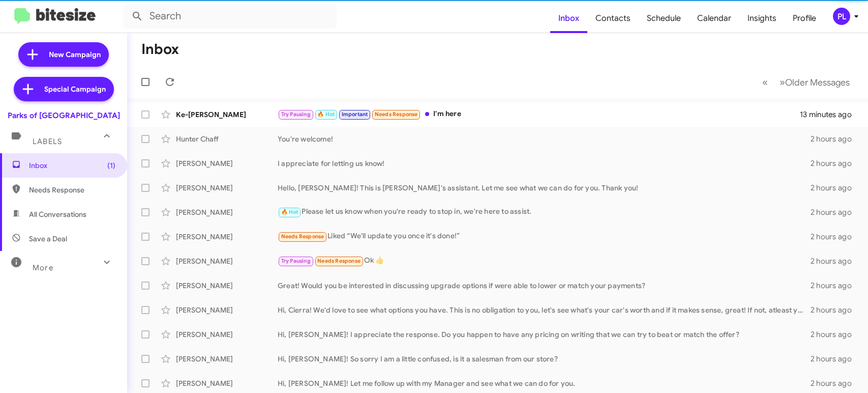 The height and width of the screenshot is (393, 868). Describe the element at coordinates (48, 238) in the screenshot. I see `span: Save a Deal` at that location.